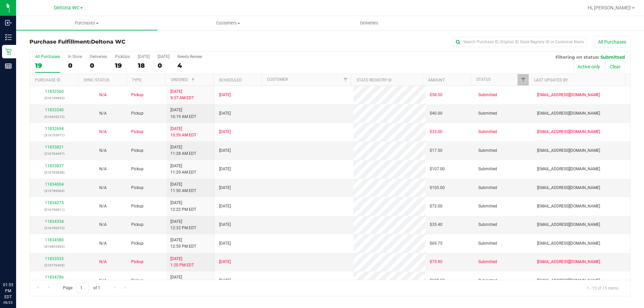  Describe the element at coordinates (8, 52) in the screenshot. I see `inline-svg: Retail` at that location.